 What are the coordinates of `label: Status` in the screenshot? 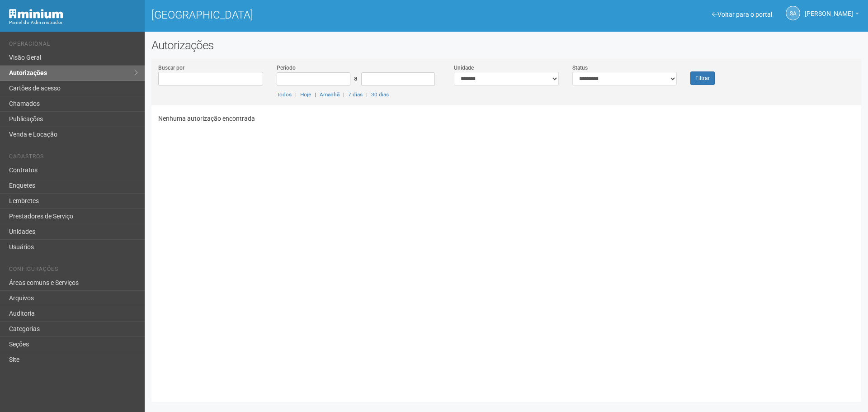 It's located at (580, 68).